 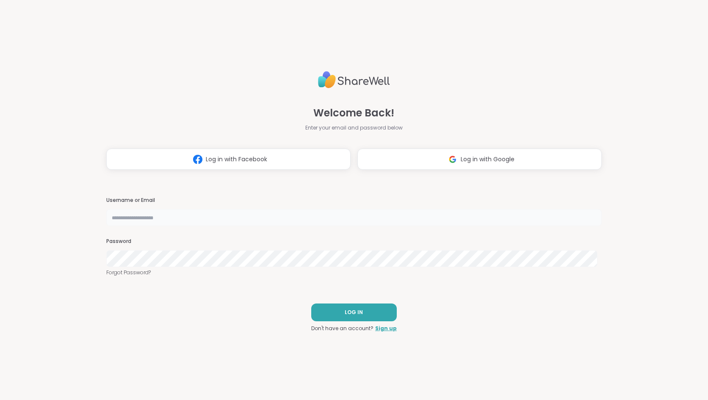 What do you see at coordinates (236, 159) in the screenshot?
I see `span: Log in with Facebook` at bounding box center [236, 159].